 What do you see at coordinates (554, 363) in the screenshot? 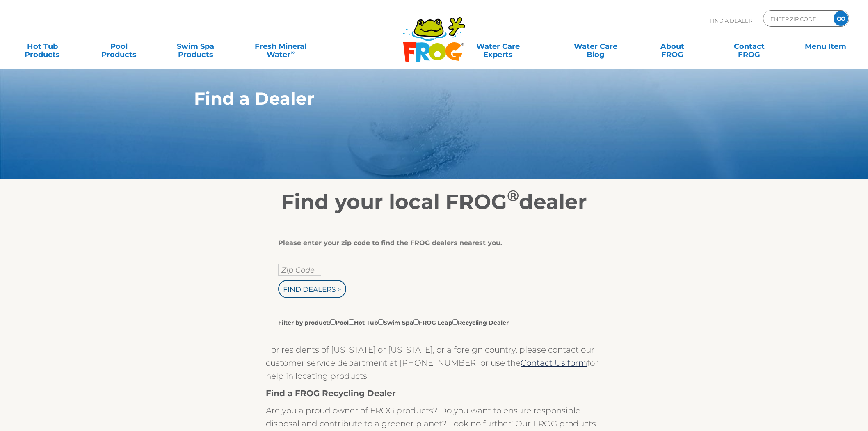
I see `a: Contact Us form` at bounding box center [554, 363].